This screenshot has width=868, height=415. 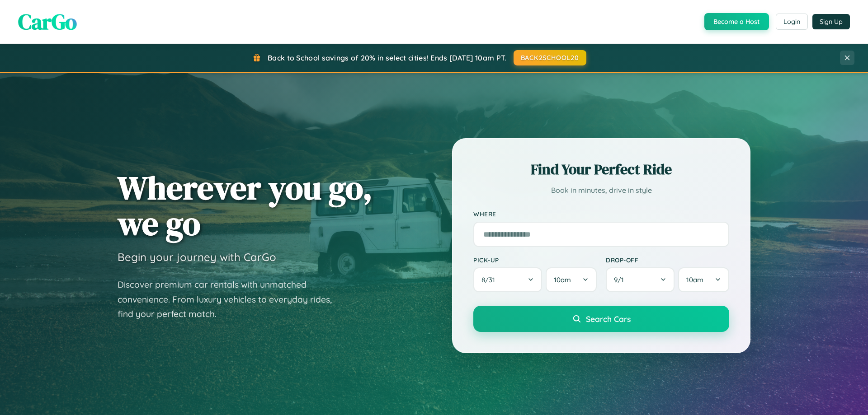 I want to click on label: Pick-up, so click(x=535, y=260).